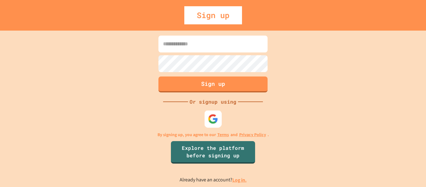 The height and width of the screenshot is (187, 426). What do you see at coordinates (213, 84) in the screenshot?
I see `button: Sign up` at bounding box center [213, 84].